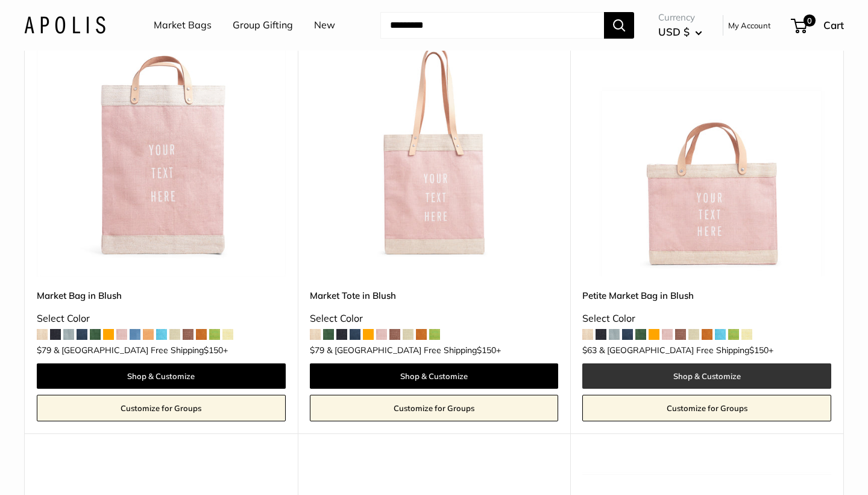 Image resolution: width=868 pixels, height=495 pixels. Describe the element at coordinates (674, 31) in the screenshot. I see `span: USD $` at that location.